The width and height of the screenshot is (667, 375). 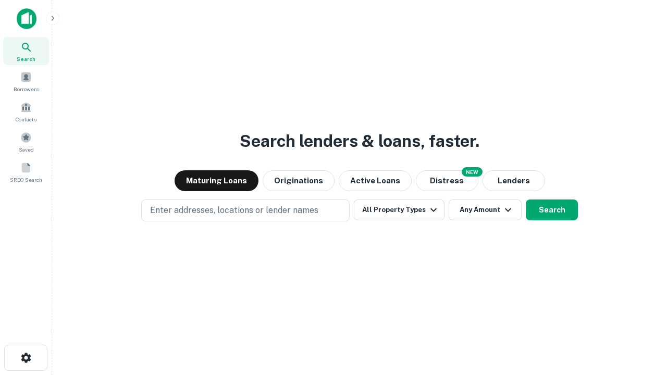 I want to click on button: All Property Types, so click(x=399, y=210).